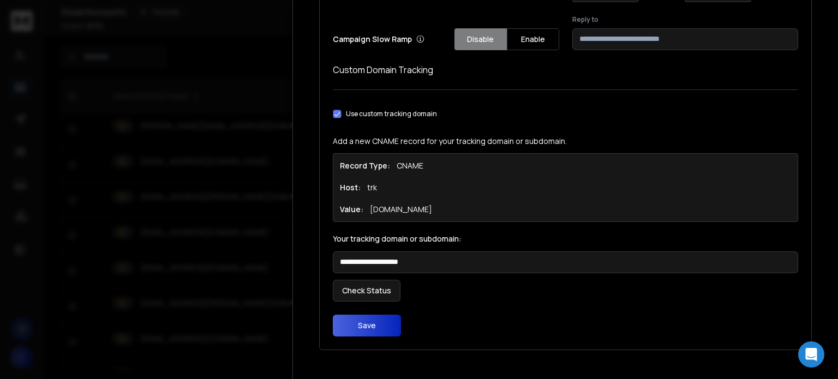 The height and width of the screenshot is (379, 838). I want to click on p: Add a new CNAME record for your tracking domain or subdomain., so click(565, 141).